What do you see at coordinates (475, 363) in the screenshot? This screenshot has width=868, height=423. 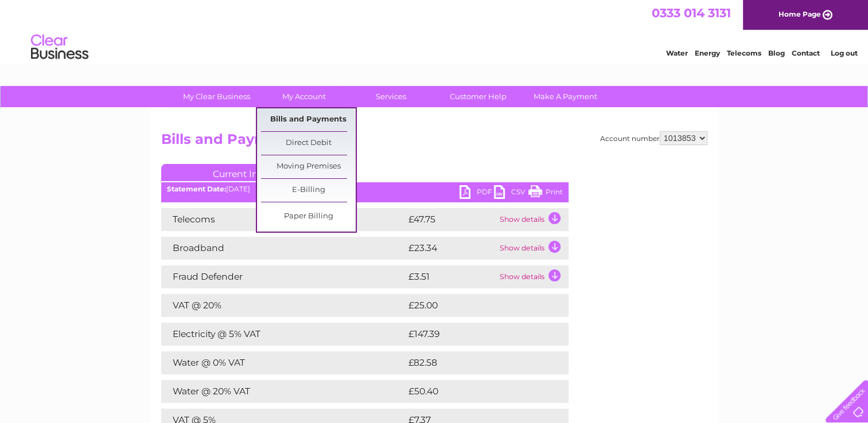 I see `td: £82.58` at bounding box center [475, 363].